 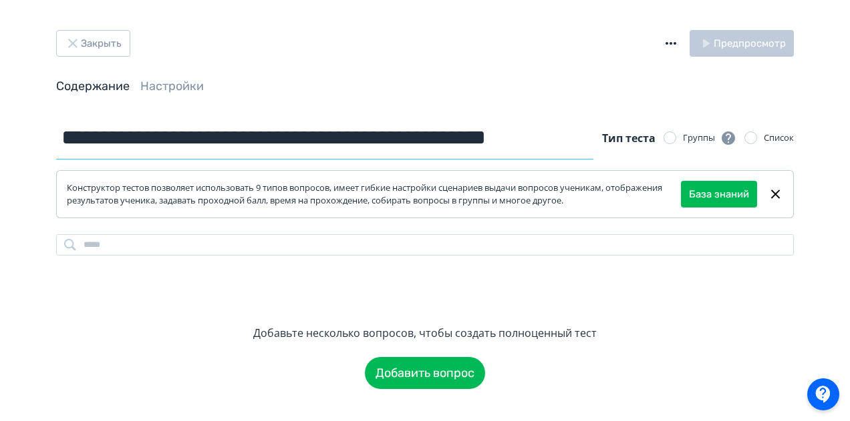 What do you see at coordinates (93, 86) in the screenshot?
I see `a: Содержание` at bounding box center [93, 86].